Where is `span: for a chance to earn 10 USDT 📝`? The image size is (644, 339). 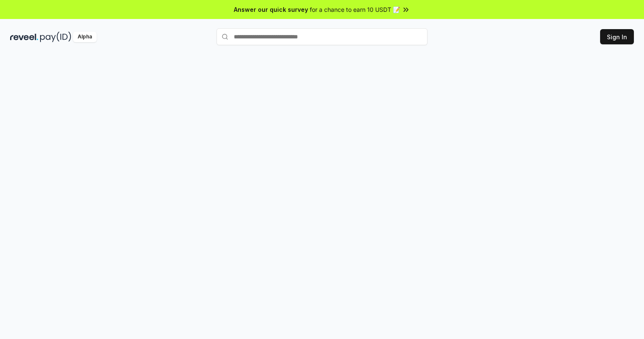
span: for a chance to earn 10 USDT 📝 is located at coordinates (355, 10).